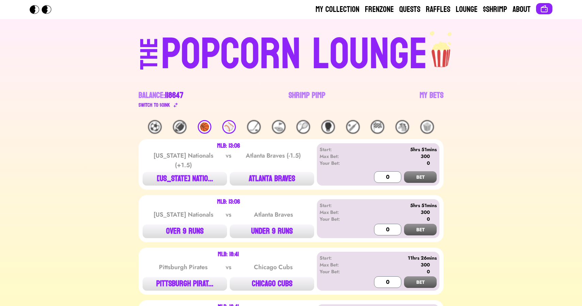  What do you see at coordinates (442, 49) in the screenshot?
I see `img: popcorn` at bounding box center [442, 49].